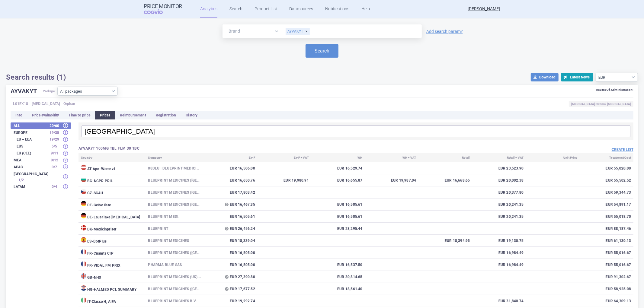  Describe the element at coordinates (445, 241) in the screenshot. I see `td: EUR 18,394.95` at that location.